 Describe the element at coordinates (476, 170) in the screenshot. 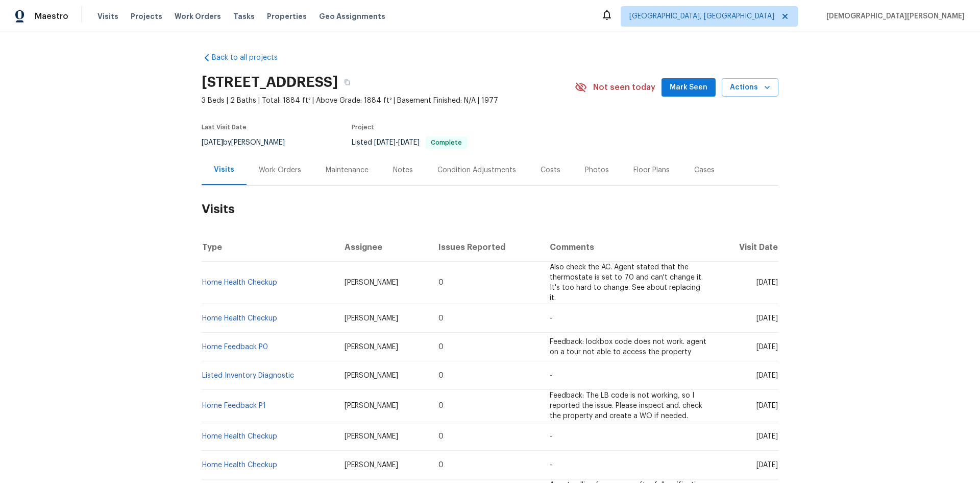

I see `div: Condition Adjustments` at that location.